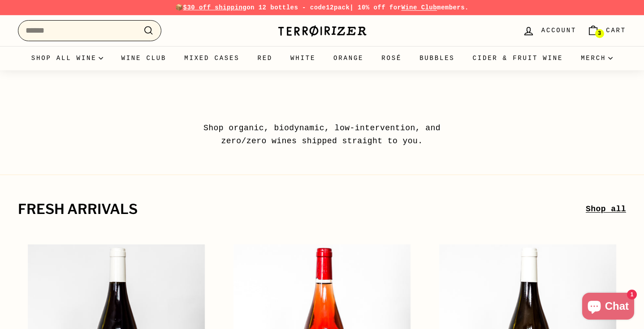  Describe the element at coordinates (616, 30) in the screenshot. I see `span: Cart` at that location.